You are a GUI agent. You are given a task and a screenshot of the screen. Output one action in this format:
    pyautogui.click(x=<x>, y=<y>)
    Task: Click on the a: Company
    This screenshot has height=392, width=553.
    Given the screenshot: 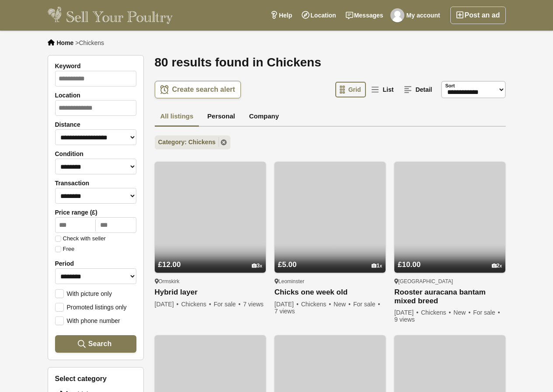 What is the action you would take?
    pyautogui.click(x=264, y=117)
    